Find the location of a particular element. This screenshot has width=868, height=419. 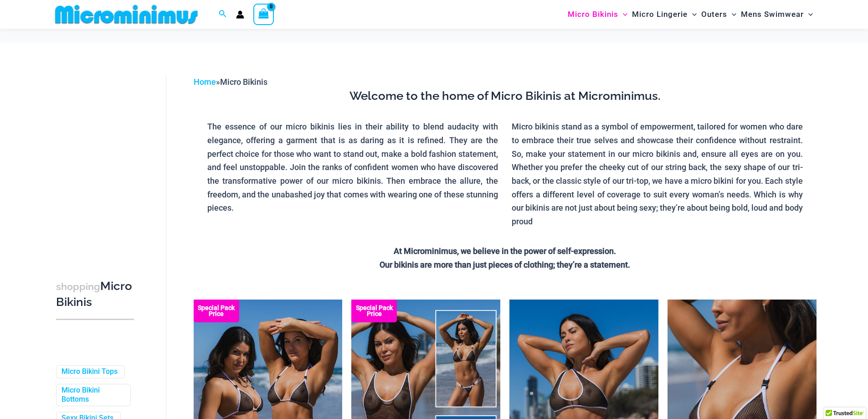

a: View Shopping Cart, empty is located at coordinates (264, 14).